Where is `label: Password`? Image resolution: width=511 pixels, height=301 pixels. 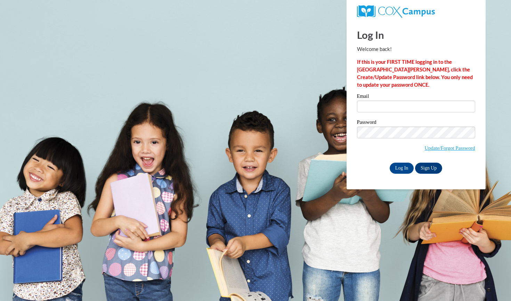 label: Password is located at coordinates (416, 123).